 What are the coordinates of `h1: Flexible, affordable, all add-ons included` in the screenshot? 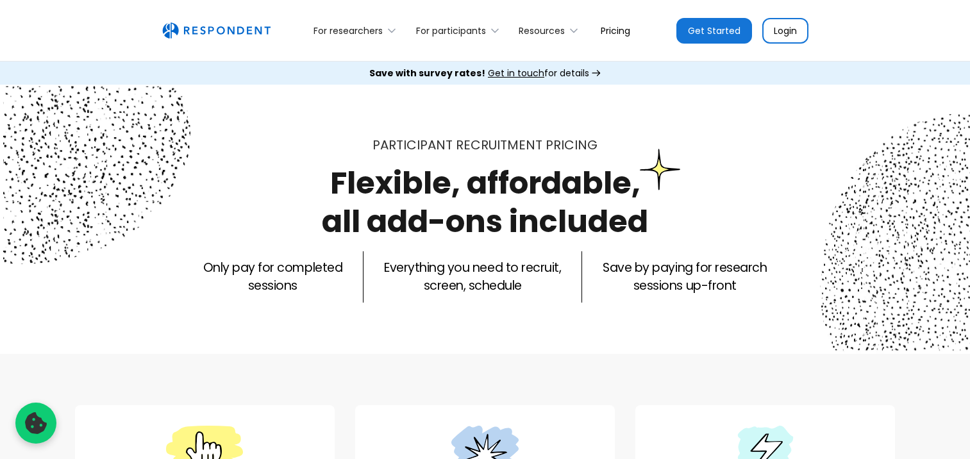 It's located at (485, 202).